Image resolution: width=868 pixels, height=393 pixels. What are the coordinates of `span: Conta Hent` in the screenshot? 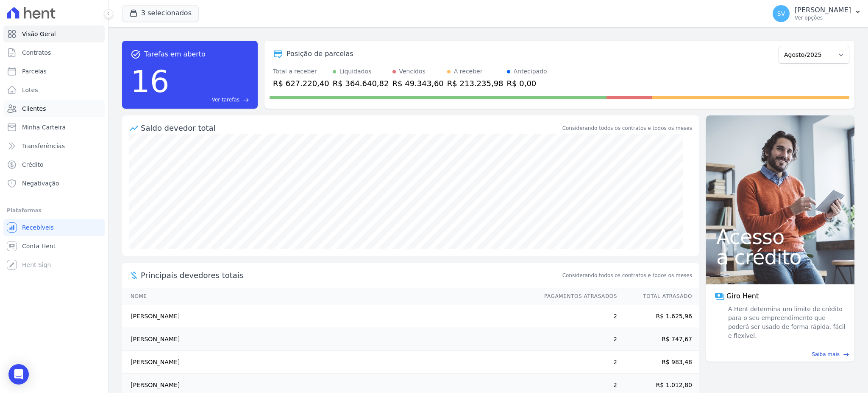 It's located at (38, 246).